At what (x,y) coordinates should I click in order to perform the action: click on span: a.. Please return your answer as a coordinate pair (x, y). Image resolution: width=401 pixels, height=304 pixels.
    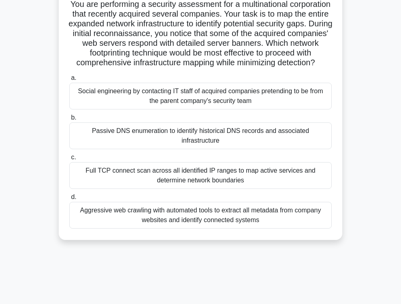
    Looking at the image, I should click on (73, 77).